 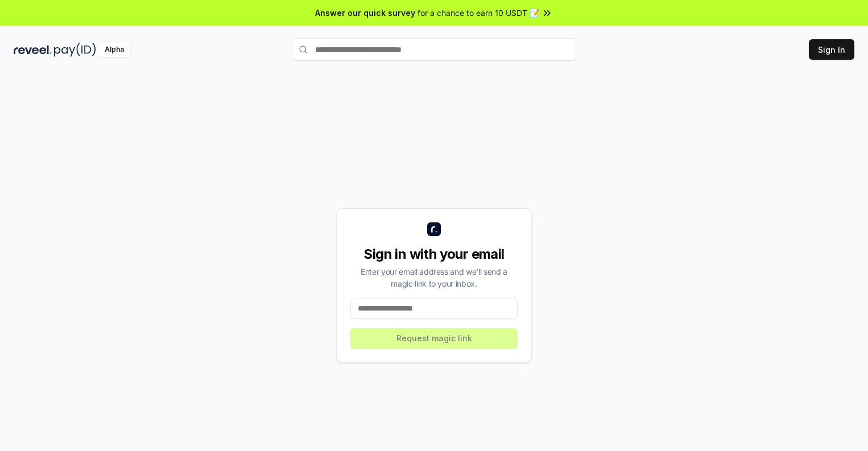 What do you see at coordinates (434, 278) in the screenshot?
I see `div: Enter your email address and we’ll send a magic link to your inbox.` at bounding box center [434, 278].